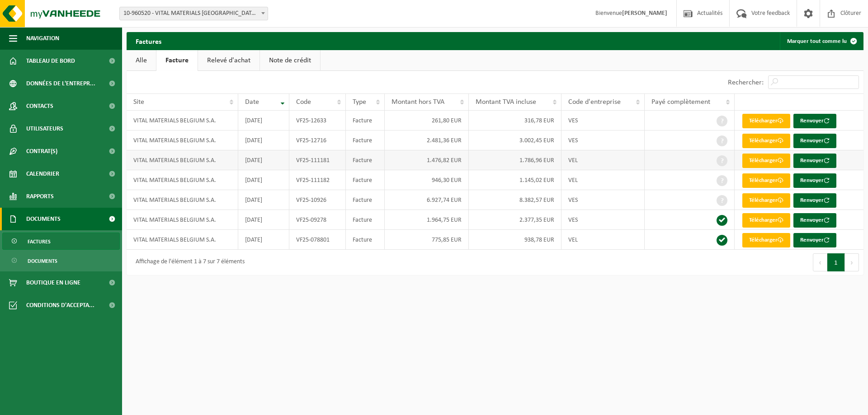  I want to click on span: Calendrier, so click(42, 174).